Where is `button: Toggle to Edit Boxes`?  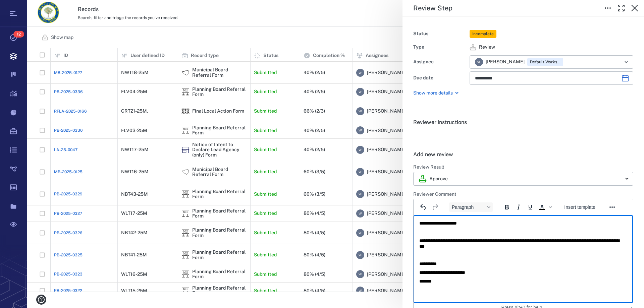 button: Toggle to Edit Boxes is located at coordinates (608, 8).